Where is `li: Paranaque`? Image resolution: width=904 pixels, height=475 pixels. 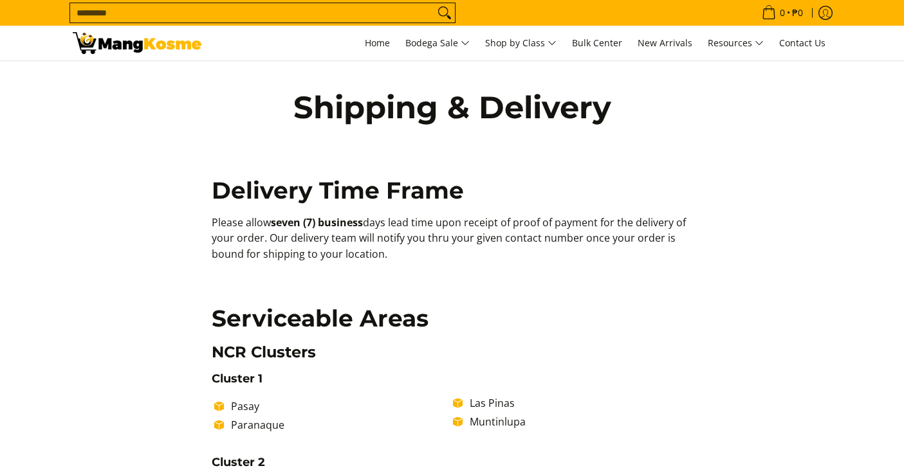 li: Paranaque is located at coordinates (338, 425).